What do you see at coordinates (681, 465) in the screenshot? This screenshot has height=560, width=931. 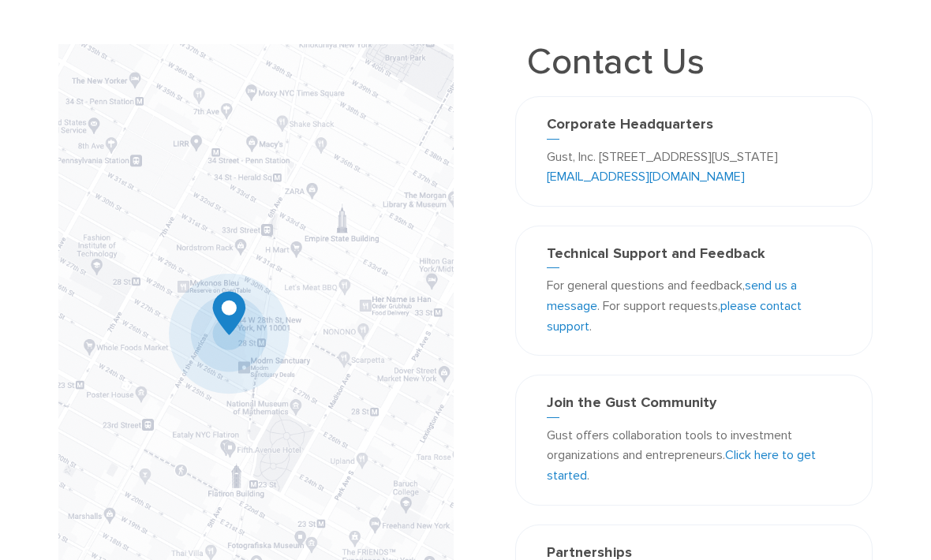 I see `a: Click here to get started` at bounding box center [681, 465].